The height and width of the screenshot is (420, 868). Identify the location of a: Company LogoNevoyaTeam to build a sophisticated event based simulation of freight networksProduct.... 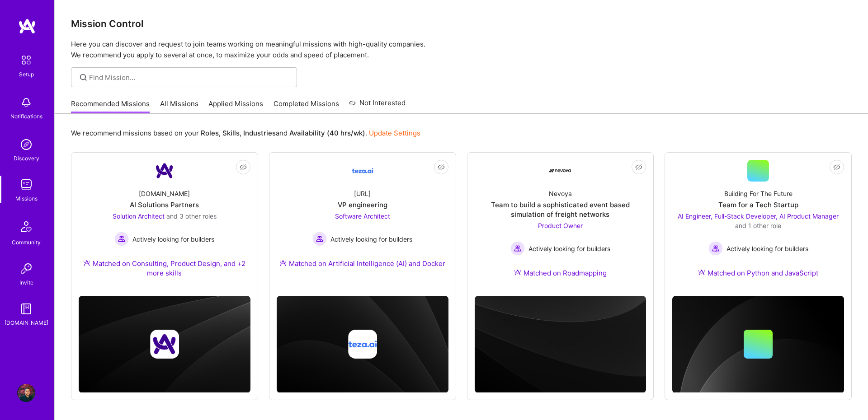
(561, 224).